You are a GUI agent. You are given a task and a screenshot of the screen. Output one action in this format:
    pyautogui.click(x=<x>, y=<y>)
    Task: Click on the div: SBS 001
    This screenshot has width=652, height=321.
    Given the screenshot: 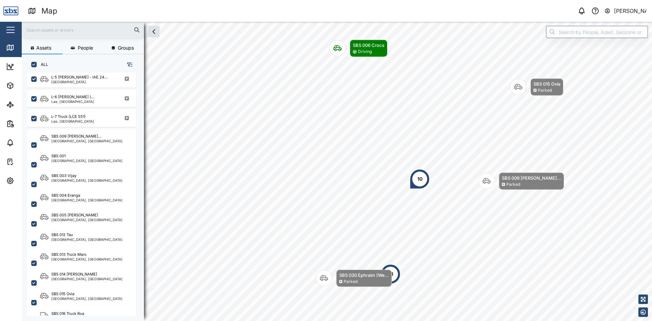 What is the action you would take?
    pyautogui.click(x=58, y=156)
    